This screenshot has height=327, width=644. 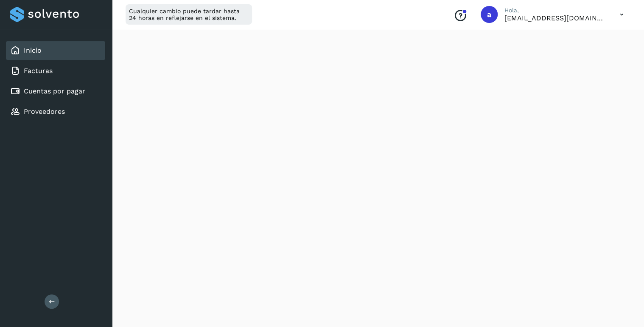 What do you see at coordinates (189, 14) in the screenshot?
I see `div: Cualquier cambio puede tardar hasta 24 horas en reflejarse en el sistema.` at bounding box center [189, 14].